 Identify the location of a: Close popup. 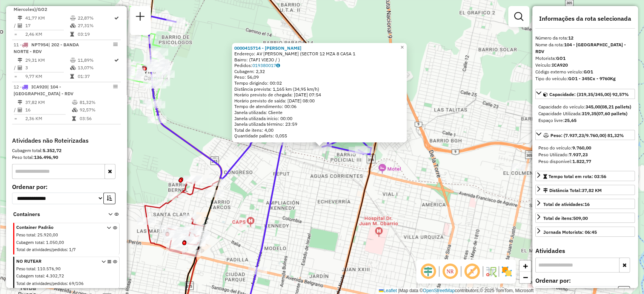
(402, 48).